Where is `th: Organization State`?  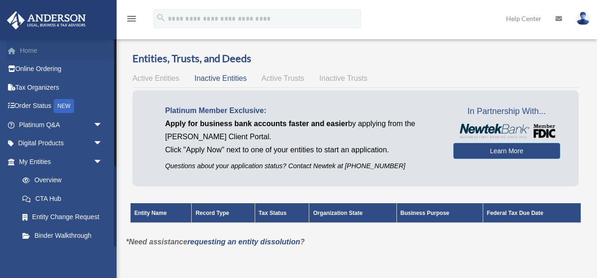
th: Organization State is located at coordinates (353, 213).